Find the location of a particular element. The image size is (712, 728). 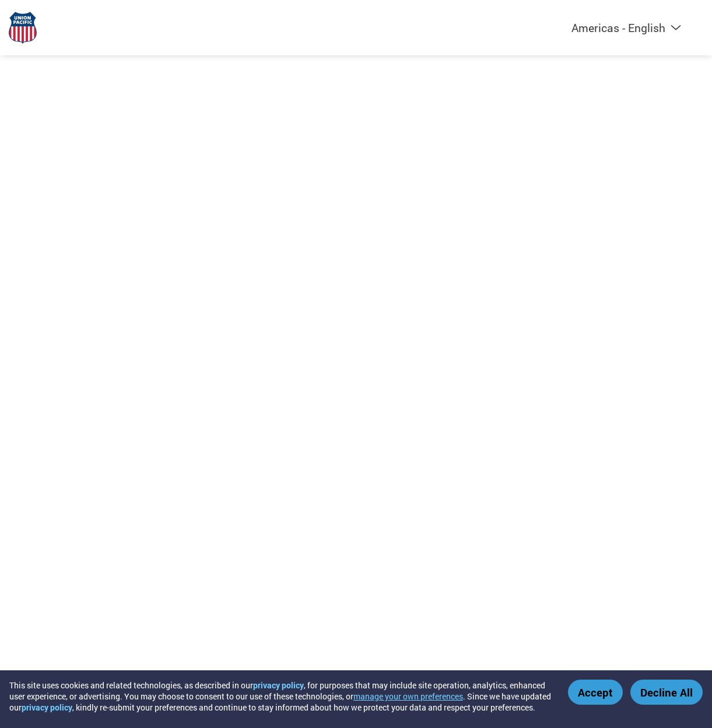

div: This site uses cookies and related technologies, as described in our , for purposes that may incl... is located at coordinates (280, 696).